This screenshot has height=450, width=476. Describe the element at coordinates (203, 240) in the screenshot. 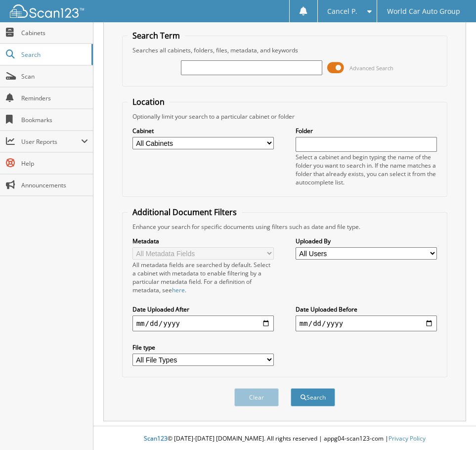

I see `label: Metadata` at that location.